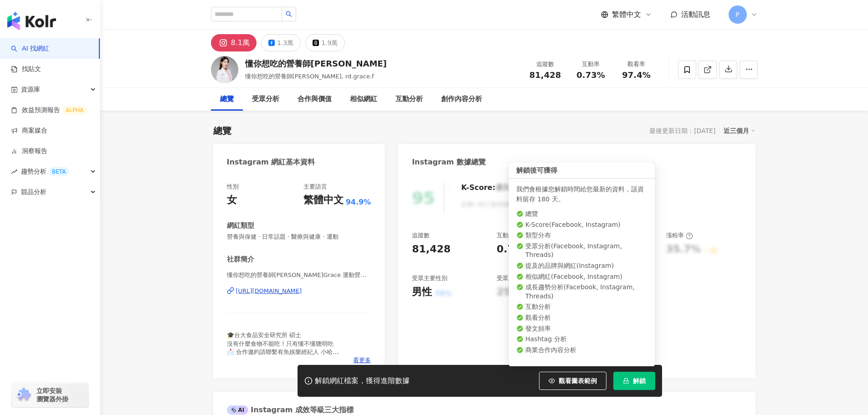 The image size is (868, 415). What do you see at coordinates (49, 110) in the screenshot?
I see `a: 效益預測報告ALPHA` at bounding box center [49, 110].